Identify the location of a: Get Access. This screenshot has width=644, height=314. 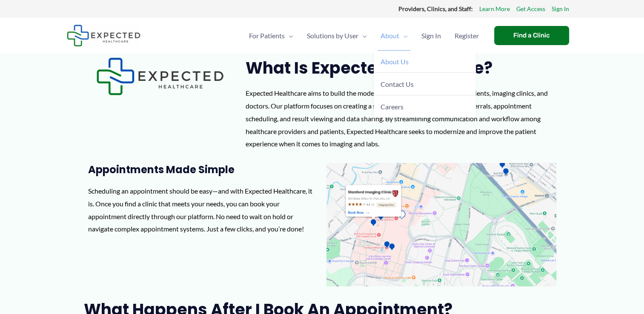
(530, 9).